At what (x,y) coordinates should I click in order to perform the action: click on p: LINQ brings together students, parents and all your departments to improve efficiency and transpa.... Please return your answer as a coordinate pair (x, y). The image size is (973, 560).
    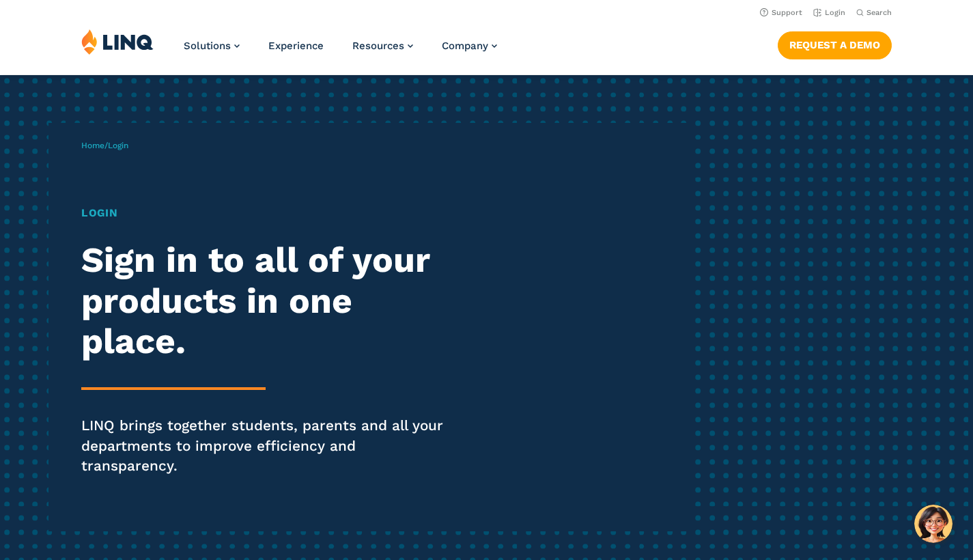
    Looking at the image, I should click on (269, 445).